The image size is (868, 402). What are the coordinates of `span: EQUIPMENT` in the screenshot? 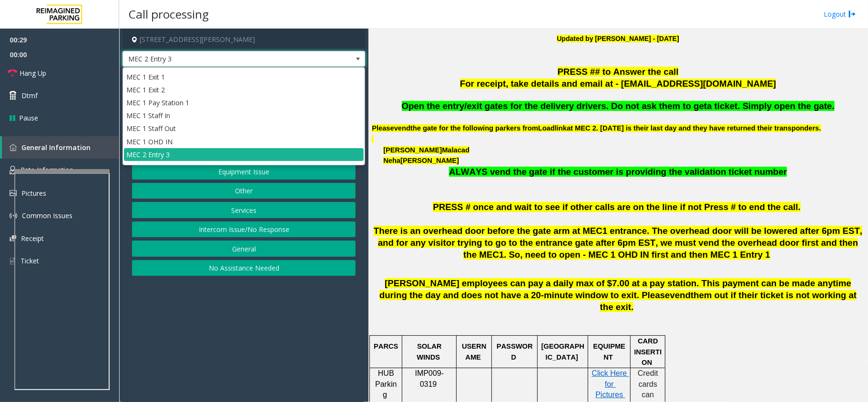 It's located at (610, 351).